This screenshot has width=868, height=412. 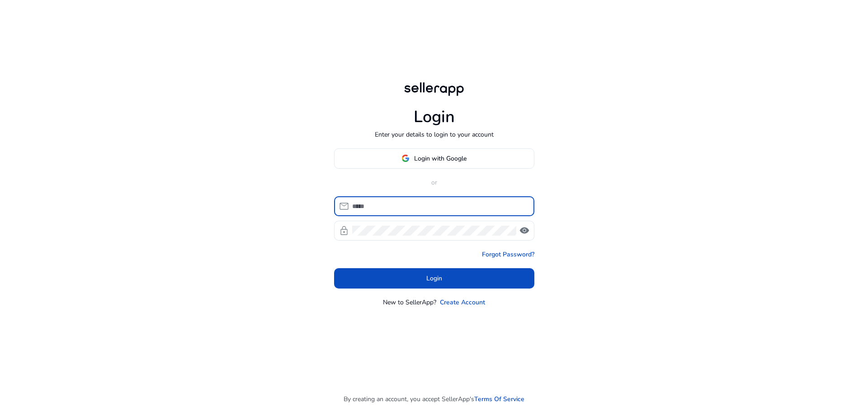 What do you see at coordinates (434, 135) in the screenshot?
I see `p: Enter your details to login to your account` at bounding box center [434, 135].